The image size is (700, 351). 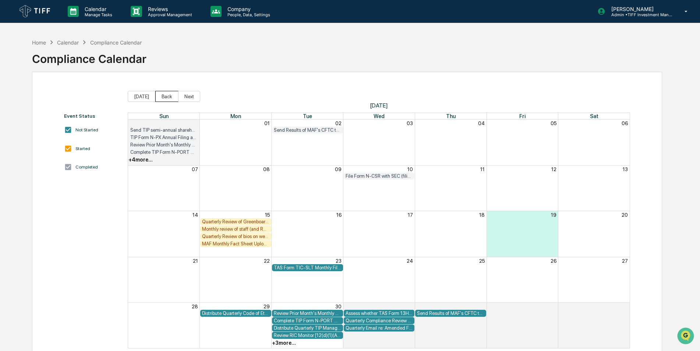 I want to click on button: 15, so click(x=267, y=215).